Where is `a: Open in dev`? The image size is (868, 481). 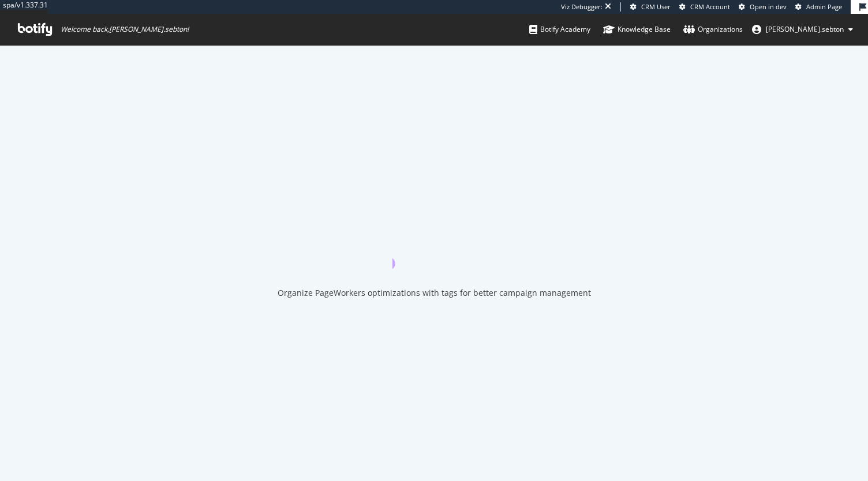 a: Open in dev is located at coordinates (763, 7).